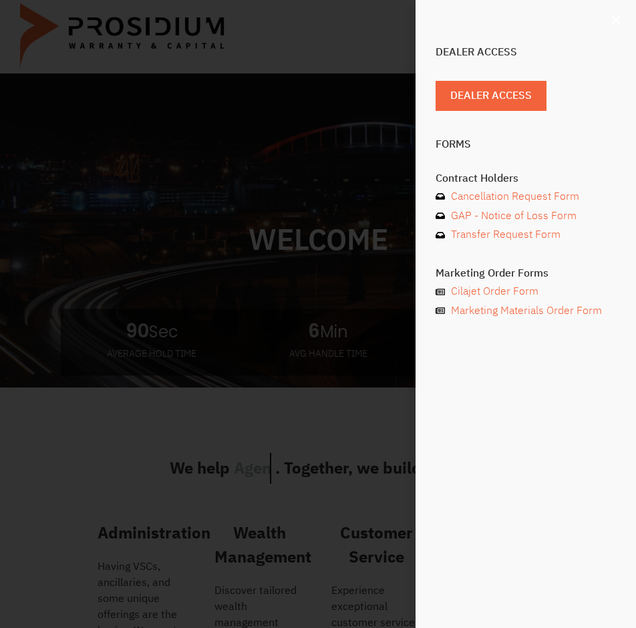 This screenshot has height=628, width=636. What do you see at coordinates (525, 216) in the screenshot?
I see `a: GAP - Notice of Loss Form` at bounding box center [525, 216].